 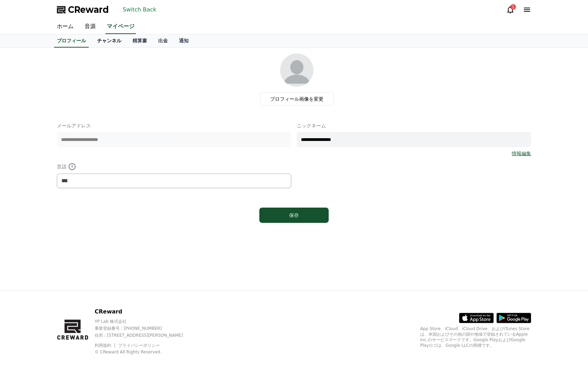 What do you see at coordinates (174, 167) in the screenshot?
I see `p: 言語` at bounding box center [174, 167].